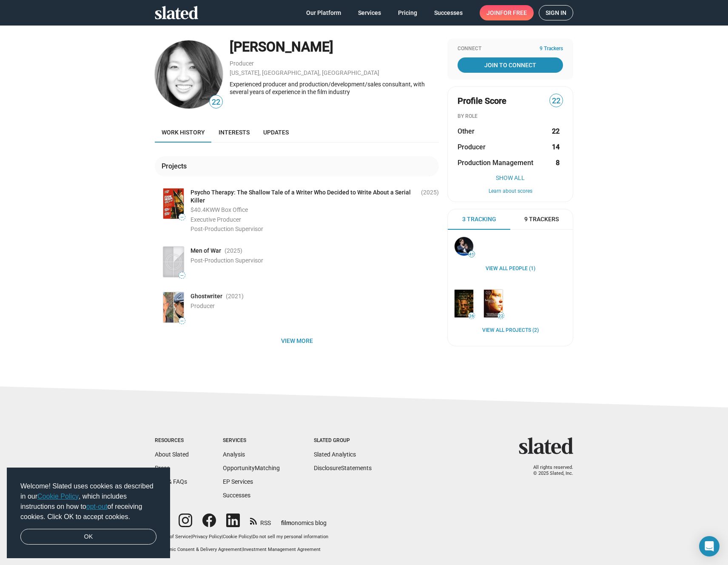 Image resolution: width=728 pixels, height=565 pixels. What do you see at coordinates (343, 440) in the screenshot?
I see `div: Slated Group` at bounding box center [343, 440].